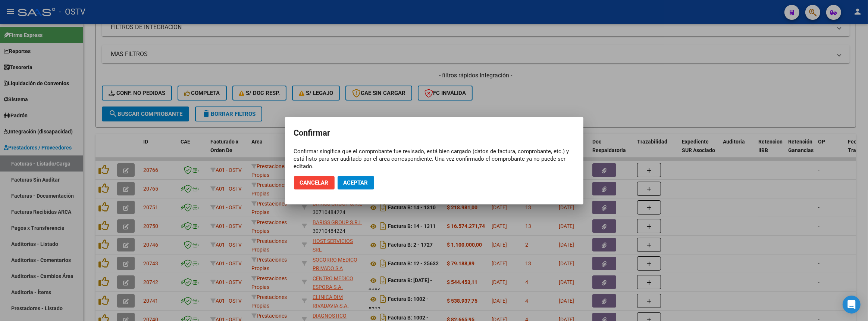 The width and height of the screenshot is (868, 321). What do you see at coordinates (852, 304) in the screenshot?
I see `div: Open Intercom Messenger` at bounding box center [852, 304].